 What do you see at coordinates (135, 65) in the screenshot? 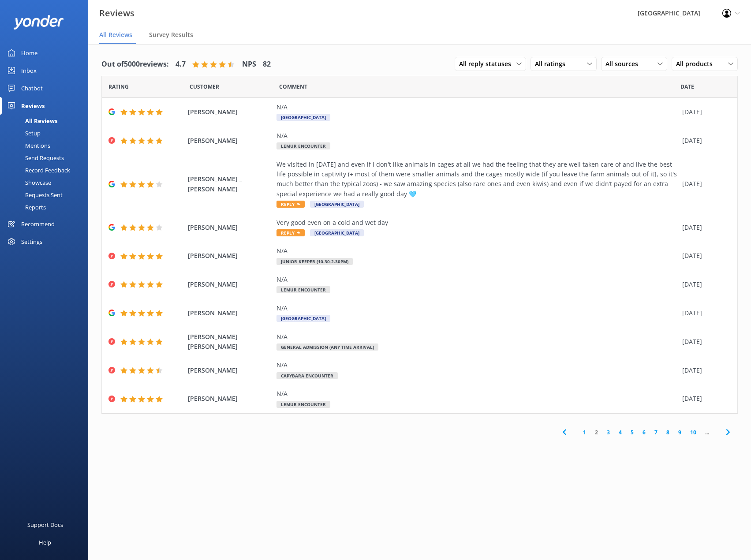
I see `h4: Out of 5000 reviews:` at bounding box center [135, 65].